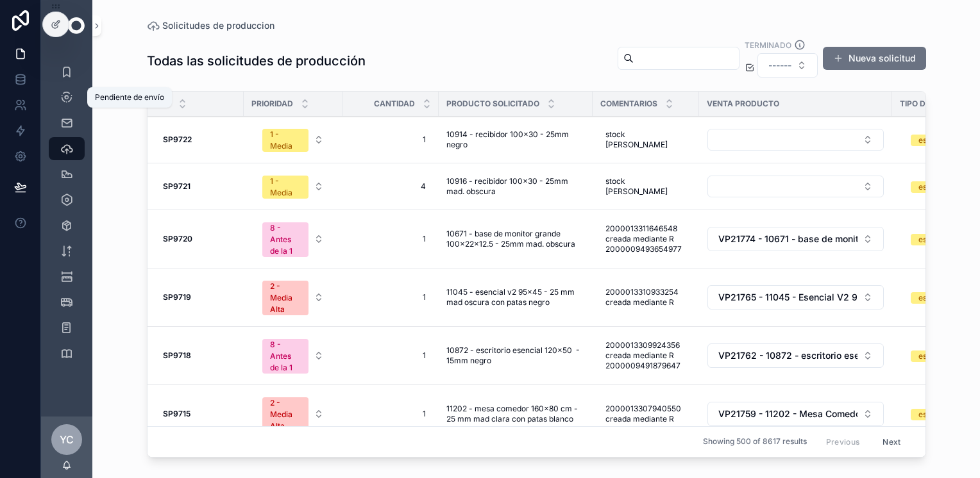 The image size is (980, 478). I want to click on span: Tipo de empaque, so click(934, 103).